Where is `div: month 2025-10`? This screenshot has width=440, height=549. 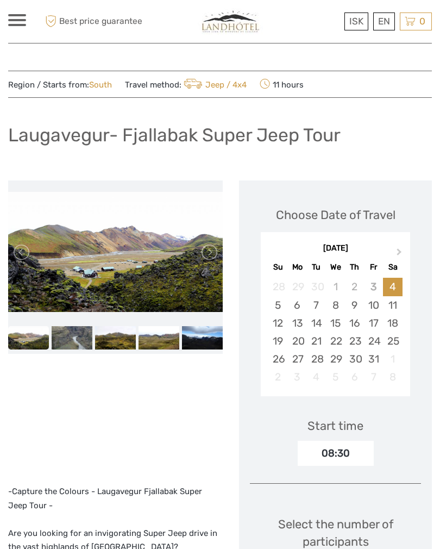
div: month 2025-10 is located at coordinates (335, 331).